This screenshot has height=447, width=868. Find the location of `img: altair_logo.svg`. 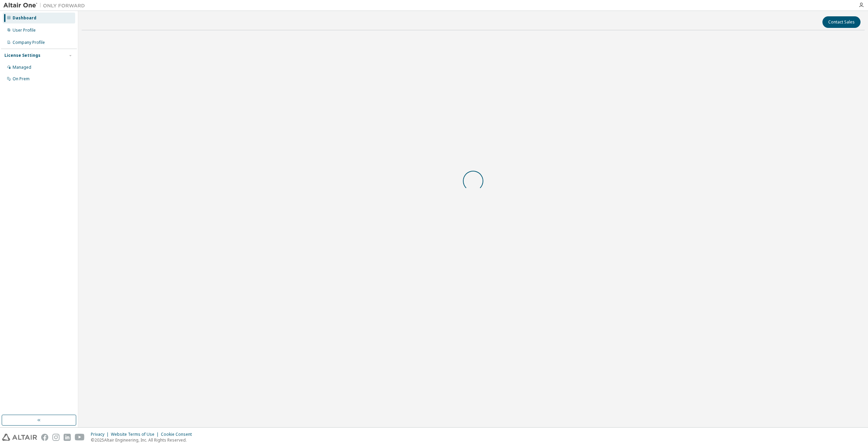

img: altair_logo.svg is located at coordinates (20, 438).